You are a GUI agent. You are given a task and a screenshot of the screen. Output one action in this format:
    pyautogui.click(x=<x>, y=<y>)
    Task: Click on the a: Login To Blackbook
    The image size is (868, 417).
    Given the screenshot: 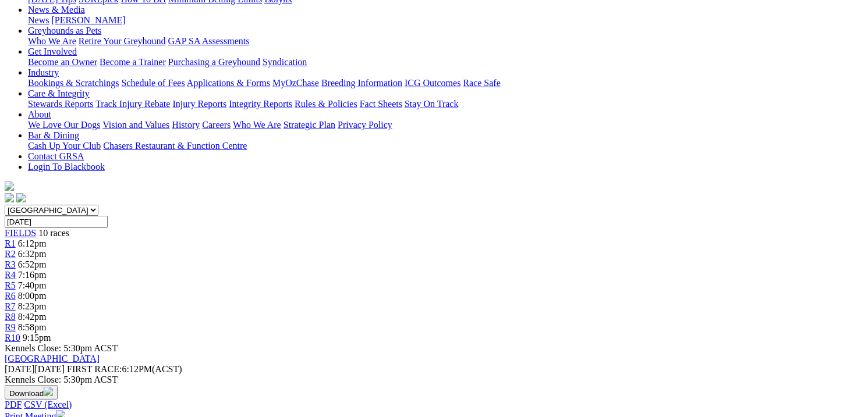 What is the action you would take?
    pyautogui.click(x=66, y=166)
    